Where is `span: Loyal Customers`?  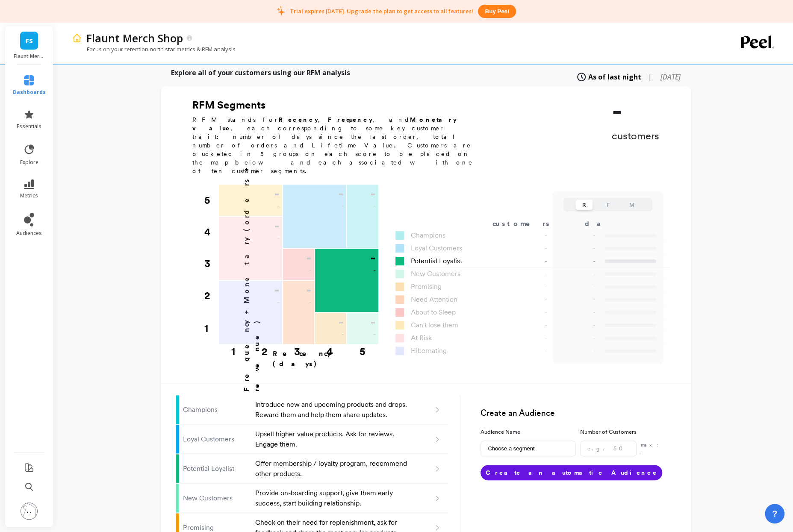
span: Loyal Customers is located at coordinates (437, 249).